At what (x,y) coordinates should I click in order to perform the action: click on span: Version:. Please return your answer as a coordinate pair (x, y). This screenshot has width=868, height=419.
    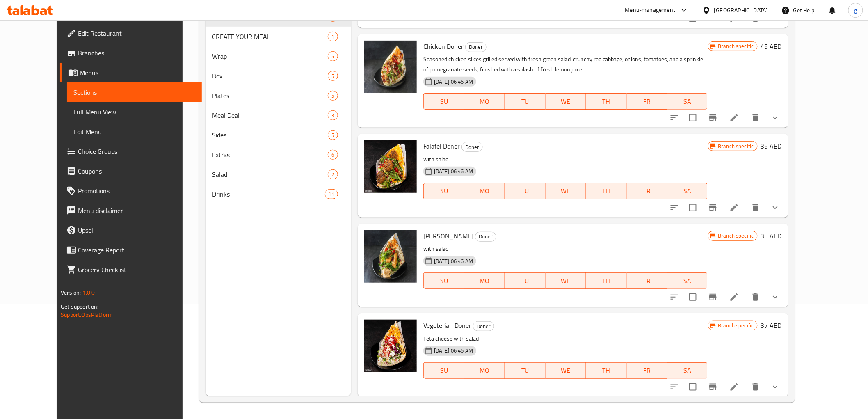
    Looking at the image, I should click on (70, 293).